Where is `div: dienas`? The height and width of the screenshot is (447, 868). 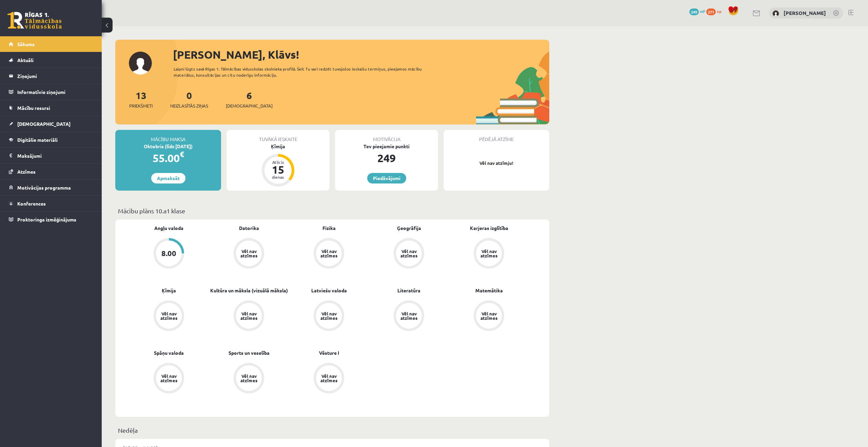
div: dienas is located at coordinates (278, 177).